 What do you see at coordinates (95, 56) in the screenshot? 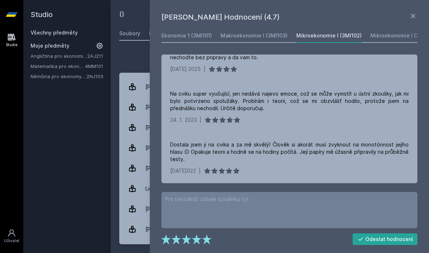
I see `font: 2AJ211` at bounding box center [95, 56].